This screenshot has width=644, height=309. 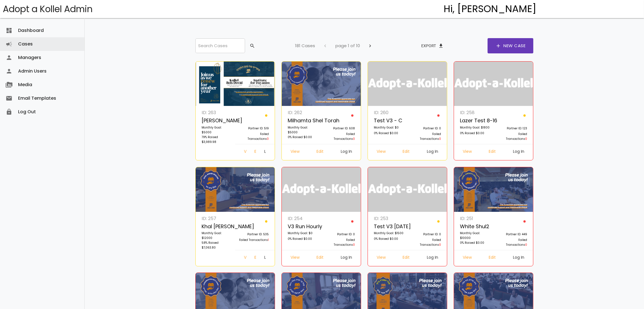 What do you see at coordinates (217, 218) in the screenshot?
I see `p: ID: 257` at bounding box center [217, 218].